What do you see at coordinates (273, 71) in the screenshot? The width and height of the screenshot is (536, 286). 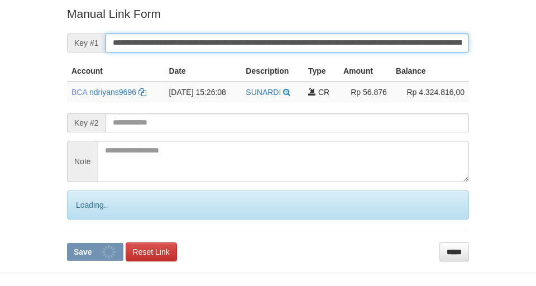 I see `th: Description` at bounding box center [273, 71].